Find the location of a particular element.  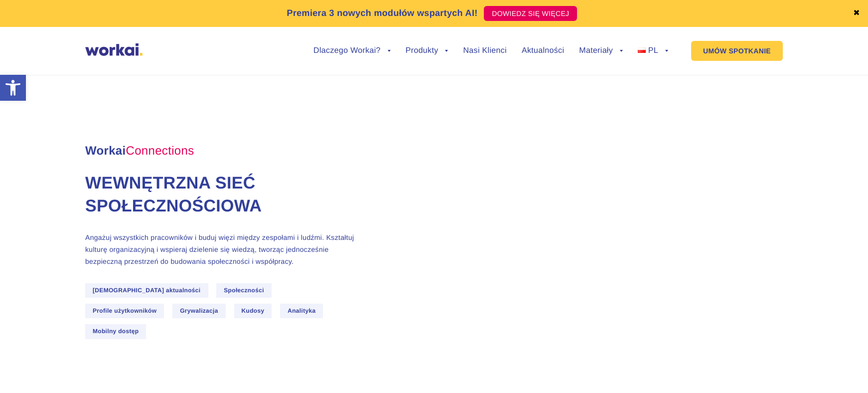

a: Dlaczego Workai? is located at coordinates (352, 51).